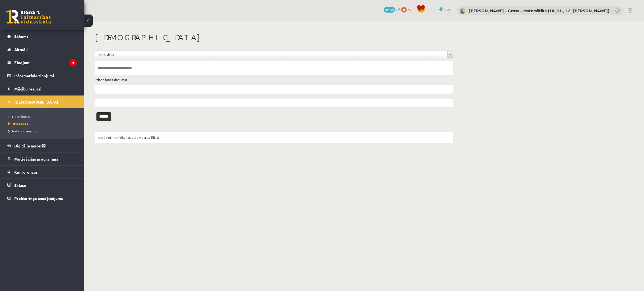 The width and height of the screenshot is (644, 291). What do you see at coordinates (42, 146) in the screenshot?
I see `a: Digitālie materiāli` at bounding box center [42, 146].